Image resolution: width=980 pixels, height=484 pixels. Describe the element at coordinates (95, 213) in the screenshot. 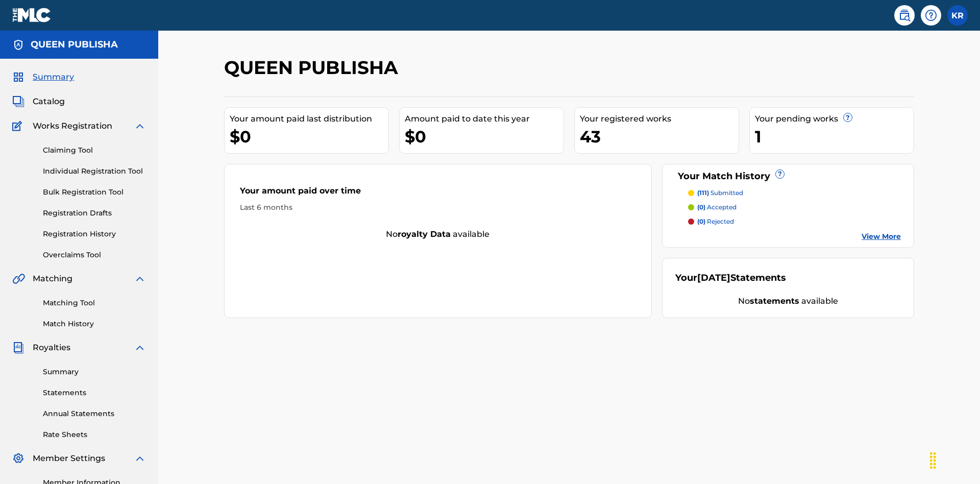

I see `a: Registration Drafts` at that location.